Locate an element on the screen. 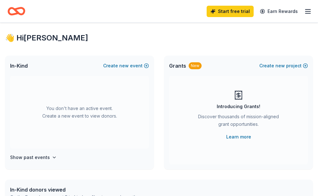 This screenshot has width=318, height=196. a: Learn more is located at coordinates (239, 137).